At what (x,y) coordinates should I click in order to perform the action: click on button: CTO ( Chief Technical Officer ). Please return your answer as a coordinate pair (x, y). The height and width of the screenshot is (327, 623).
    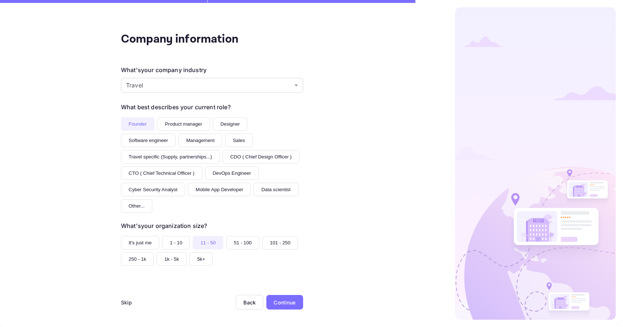
    Looking at the image, I should click on (161, 173).